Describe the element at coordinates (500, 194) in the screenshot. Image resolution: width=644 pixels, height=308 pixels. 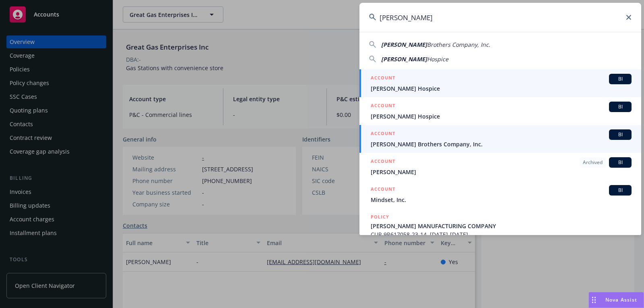
I see `a: ACCOUNTBIMindset, Inc.` at that location.